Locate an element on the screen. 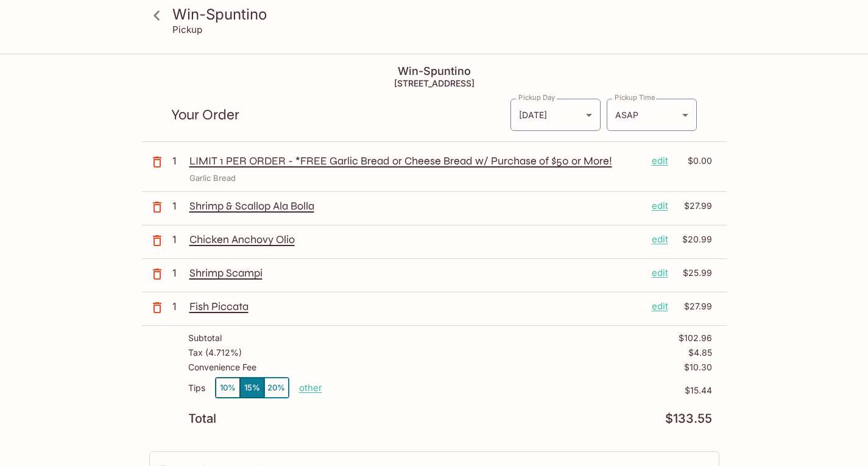 Image resolution: width=868 pixels, height=466 pixels. button: other is located at coordinates (311, 388).